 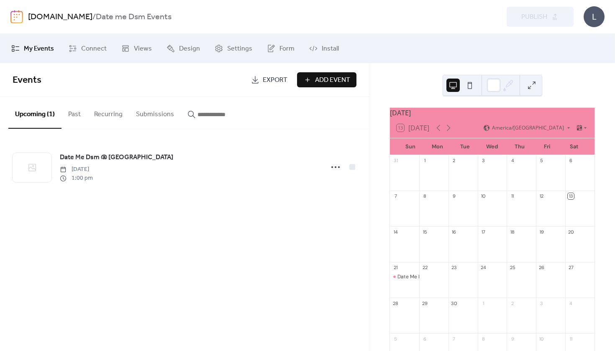 What do you see at coordinates (281, 48) in the screenshot?
I see `a: Form` at bounding box center [281, 48].